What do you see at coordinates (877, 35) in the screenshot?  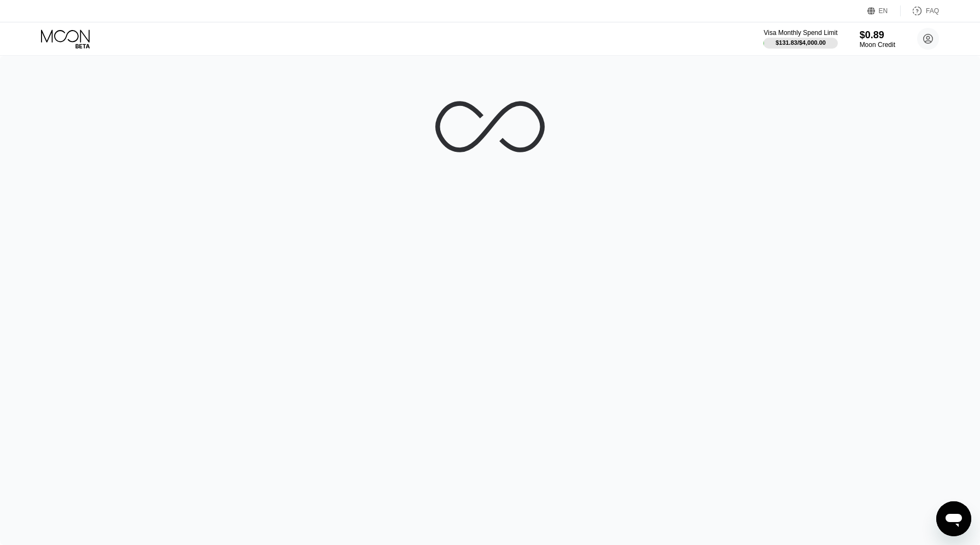 I see `div: $0.89` at bounding box center [877, 35].